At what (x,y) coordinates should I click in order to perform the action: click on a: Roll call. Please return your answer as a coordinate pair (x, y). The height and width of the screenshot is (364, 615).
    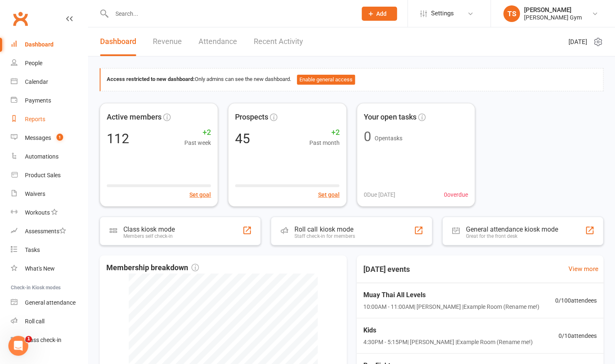
    Looking at the image, I should click on (49, 321).